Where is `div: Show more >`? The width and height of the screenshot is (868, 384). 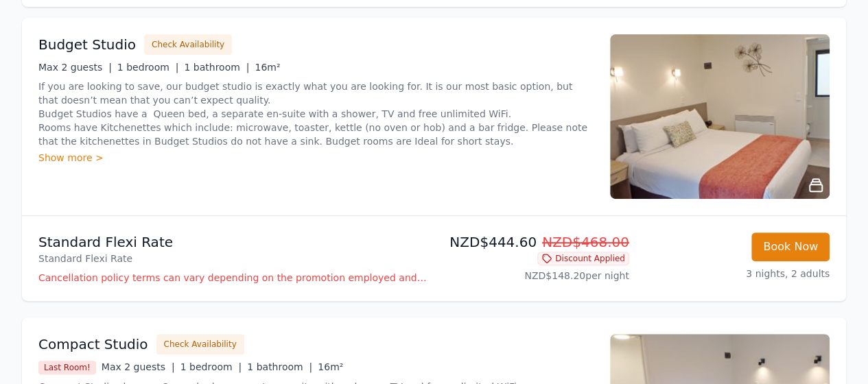
div: Show more > is located at coordinates (315, 158).